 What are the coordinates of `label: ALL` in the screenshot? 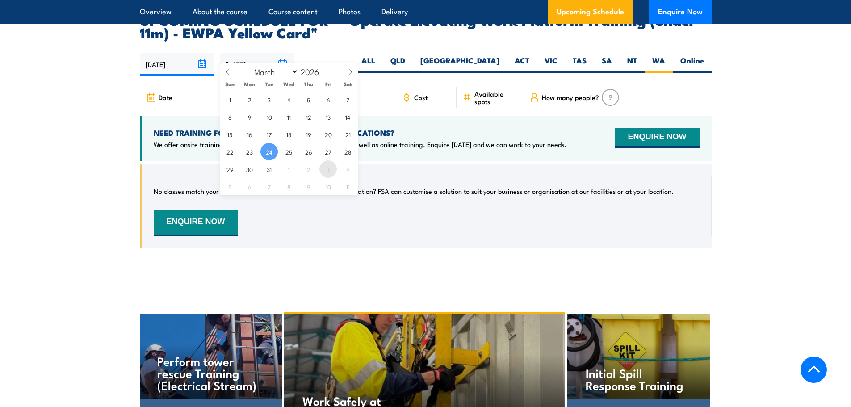 It's located at (368, 64).